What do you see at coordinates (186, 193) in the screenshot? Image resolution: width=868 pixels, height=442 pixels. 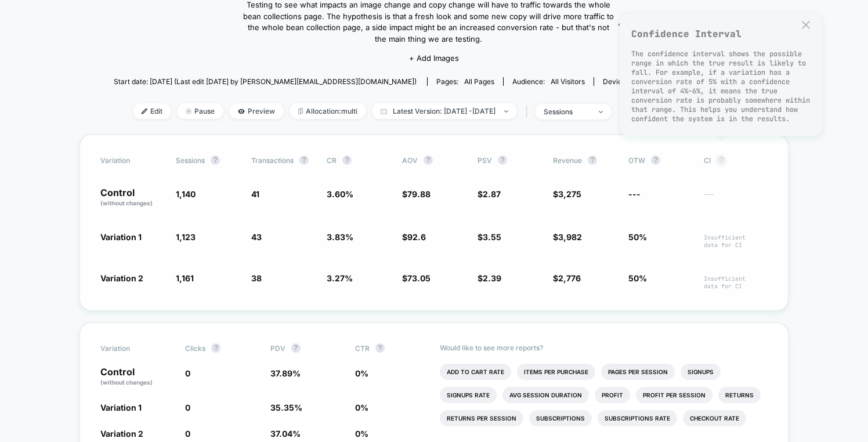 I see `span: 1,140` at bounding box center [186, 193].